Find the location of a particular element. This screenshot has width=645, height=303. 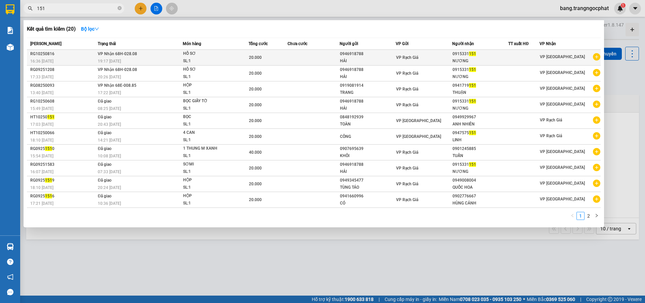

div: 4 CAN is located at coordinates (208, 133).